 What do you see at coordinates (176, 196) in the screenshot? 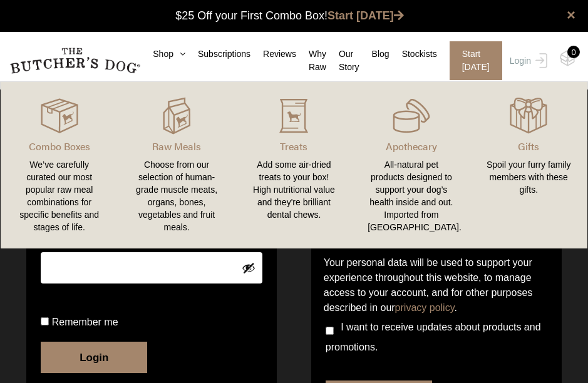
I see `div: Choose from our selection of human-grade muscle meats, organs, bones, vegetables and fruit meals.` at bounding box center [176, 196].